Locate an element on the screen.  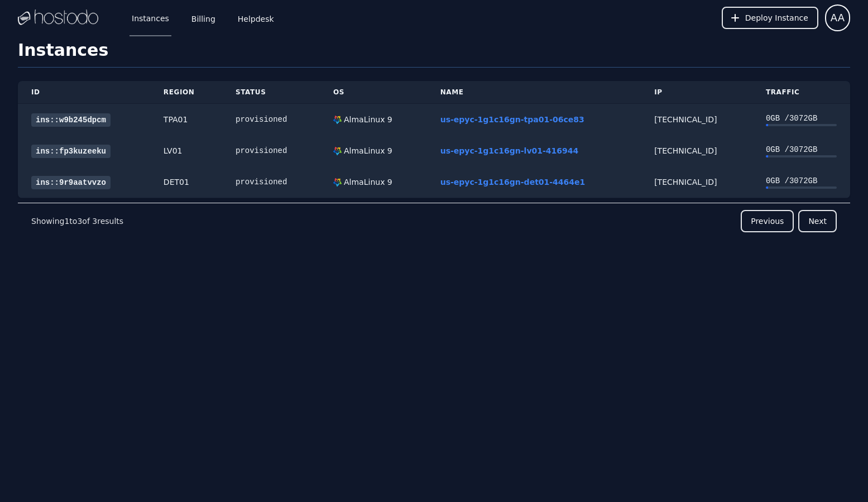
th: Region is located at coordinates (186, 92).